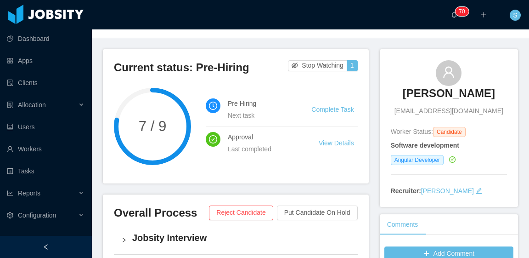  Describe the element at coordinates (464, 11) in the screenshot. I see `p: 0` at that location.